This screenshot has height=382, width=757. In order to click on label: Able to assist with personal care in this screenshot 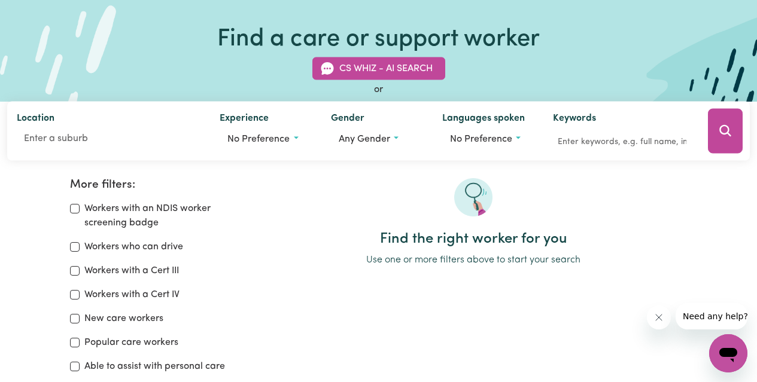, I will do `click(154, 367)`.